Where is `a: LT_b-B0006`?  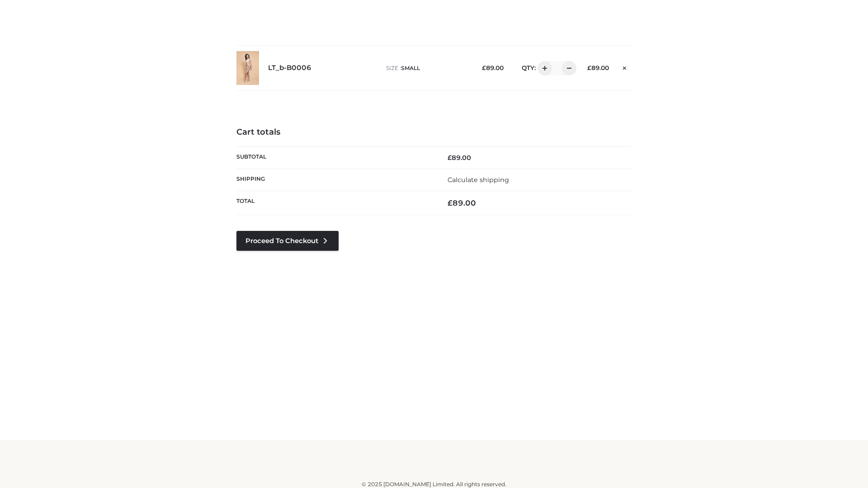 a: LT_b-B0006 is located at coordinates (289, 68).